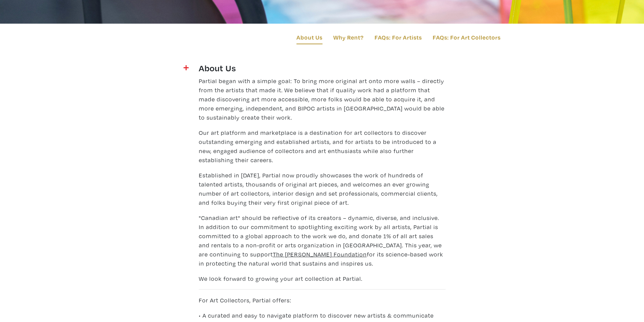 The image size is (644, 322). Describe the element at coordinates (322, 278) in the screenshot. I see `p: We look forward to growing your art collection at Partial.` at that location.